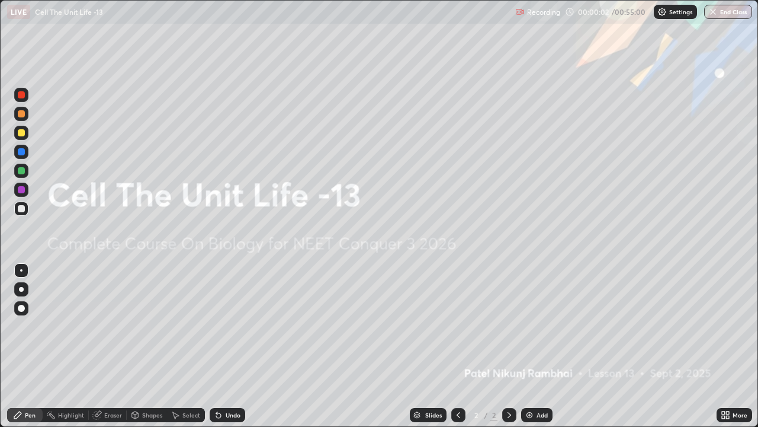 Image resolution: width=758 pixels, height=427 pixels. I want to click on div: More, so click(740, 415).